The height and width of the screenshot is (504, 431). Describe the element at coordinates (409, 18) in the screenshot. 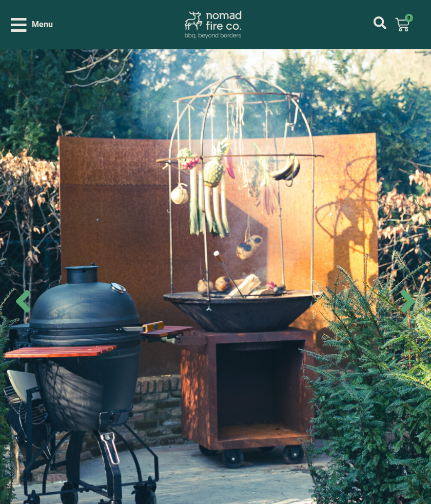

I see `span: 0` at that location.